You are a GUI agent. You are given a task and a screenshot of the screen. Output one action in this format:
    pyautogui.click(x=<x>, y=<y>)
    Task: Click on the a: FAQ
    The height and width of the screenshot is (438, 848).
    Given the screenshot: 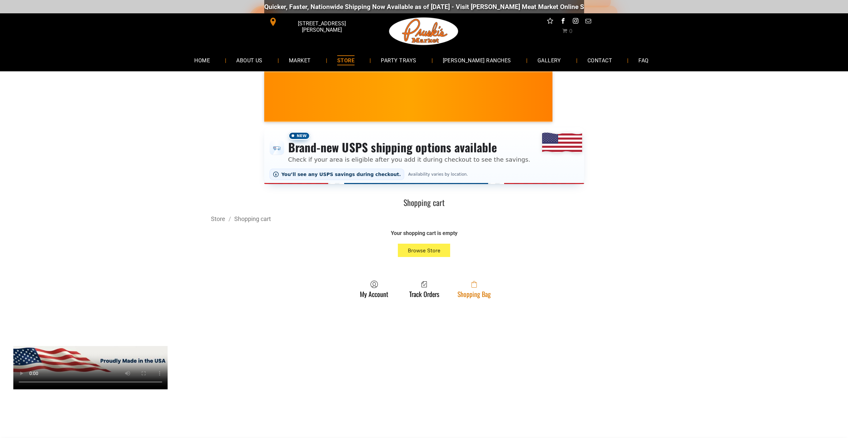 What is the action you would take?
    pyautogui.click(x=643, y=60)
    